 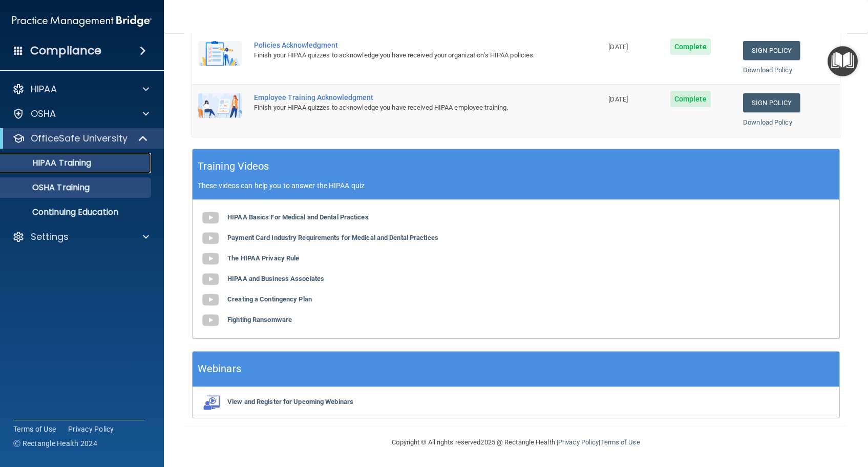 I want to click on p: HIPAA Training, so click(x=49, y=163).